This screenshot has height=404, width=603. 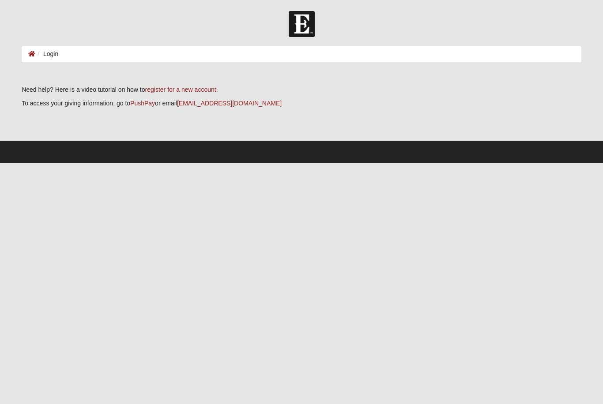 I want to click on p: To access your giving information, go to or email, so click(x=301, y=103).